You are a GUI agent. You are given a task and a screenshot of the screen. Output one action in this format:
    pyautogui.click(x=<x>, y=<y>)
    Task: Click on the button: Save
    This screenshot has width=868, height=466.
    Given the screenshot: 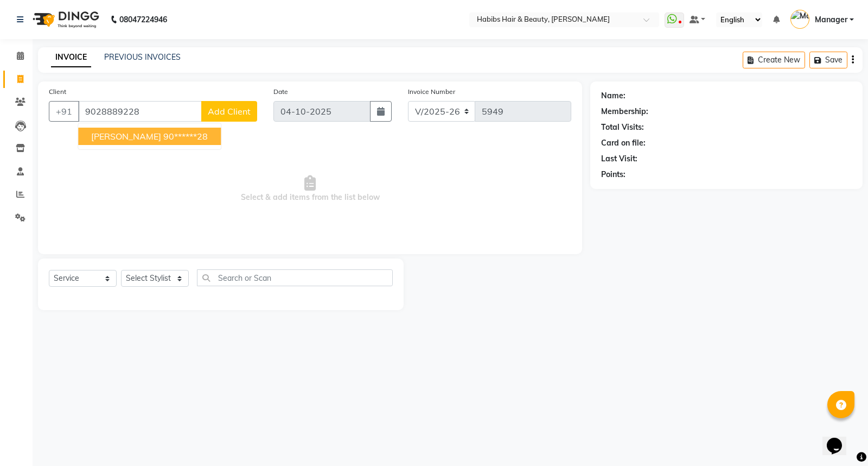 What is the action you would take?
    pyautogui.click(x=828, y=60)
    